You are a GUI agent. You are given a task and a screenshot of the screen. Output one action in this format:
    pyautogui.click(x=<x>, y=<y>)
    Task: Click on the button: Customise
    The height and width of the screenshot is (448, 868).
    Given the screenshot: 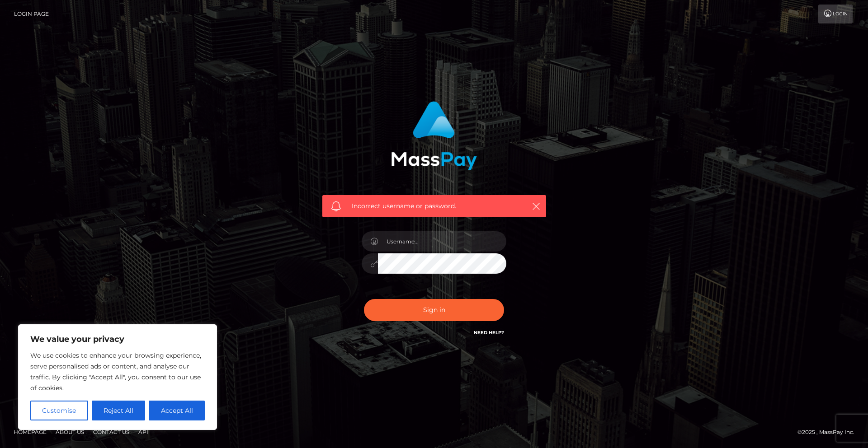 What is the action you would take?
    pyautogui.click(x=59, y=410)
    